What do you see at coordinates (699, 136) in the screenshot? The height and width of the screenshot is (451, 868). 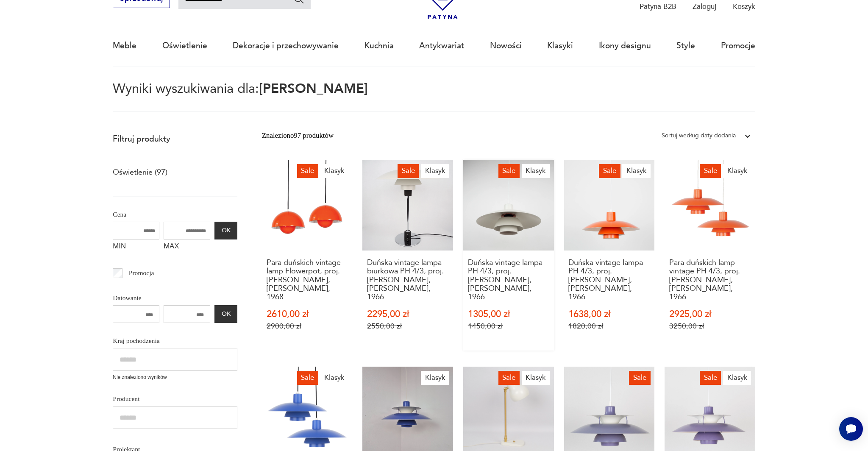 I see `div: Sortuj według daty dodania` at bounding box center [699, 136].